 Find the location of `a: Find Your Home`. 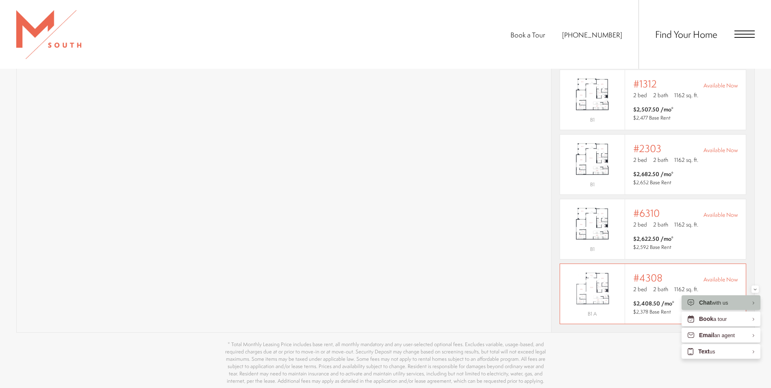

a: Find Your Home is located at coordinates (686, 34).